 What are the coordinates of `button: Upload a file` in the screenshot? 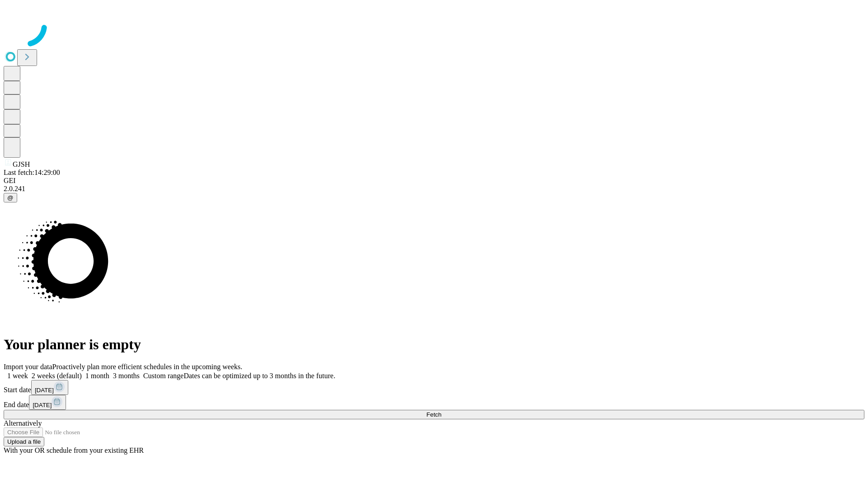 It's located at (24, 442).